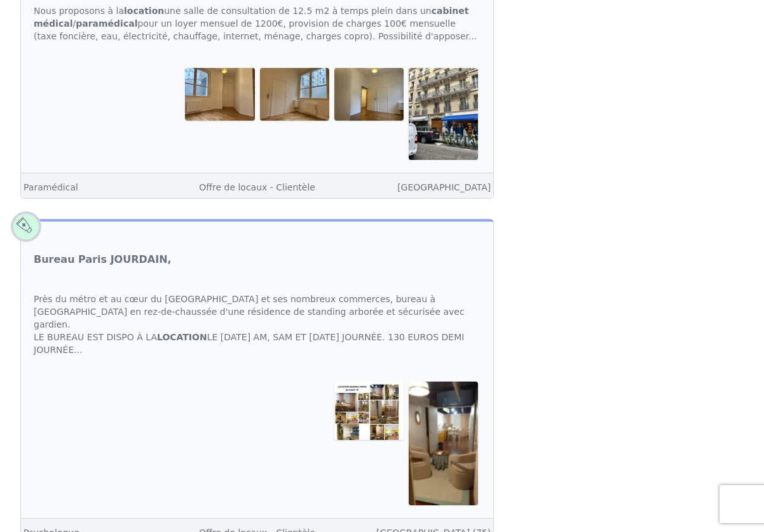 The image size is (764, 532). I want to click on strong: LOCATION, so click(182, 337).